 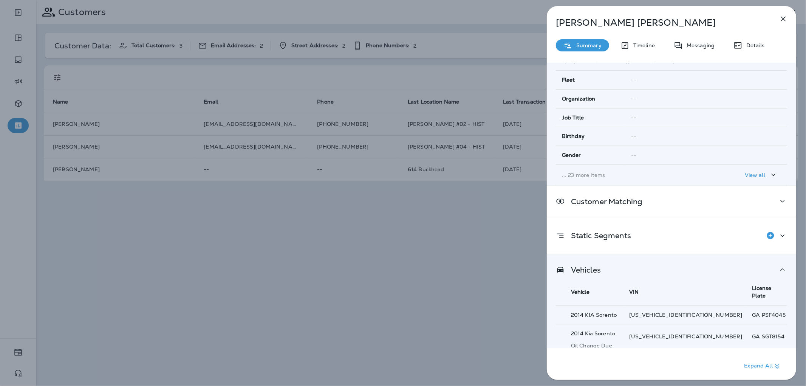 I want to click on p: Details, so click(x=753, y=45).